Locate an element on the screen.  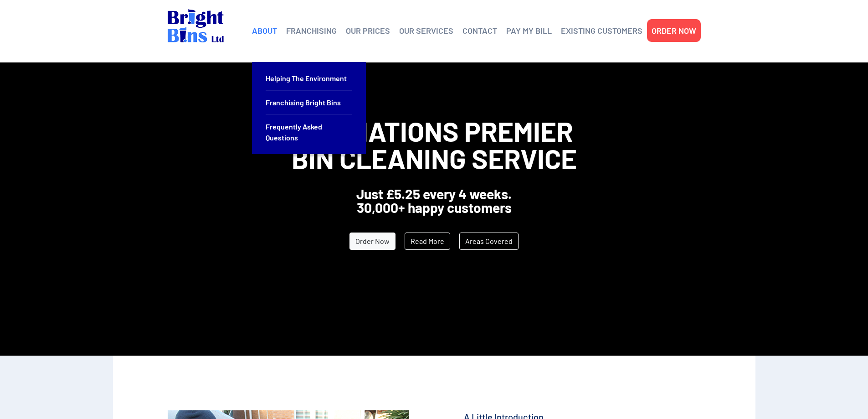
a: Areas Covered is located at coordinates (489, 241).